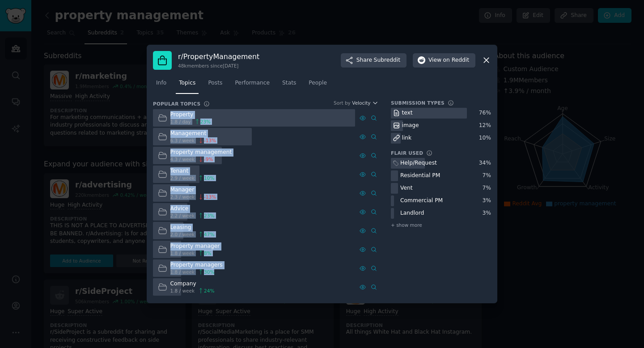 This screenshot has width=644, height=348. I want to click on span: 10 %, so click(209, 179).